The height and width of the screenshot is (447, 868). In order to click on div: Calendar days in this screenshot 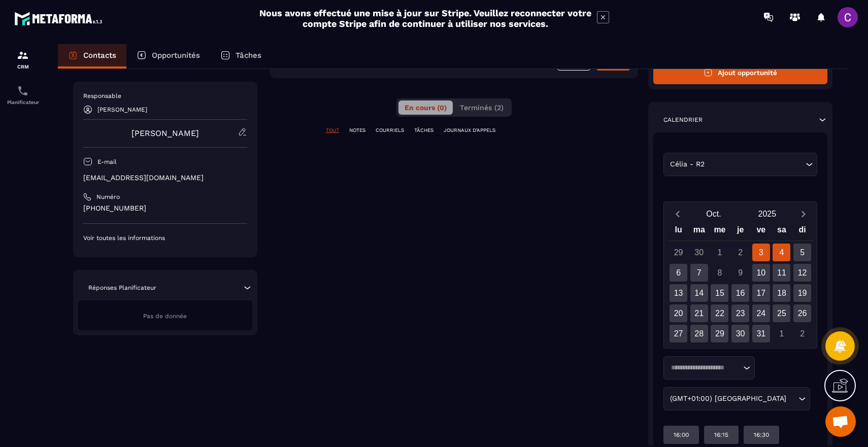, I will do `click(741, 293)`.